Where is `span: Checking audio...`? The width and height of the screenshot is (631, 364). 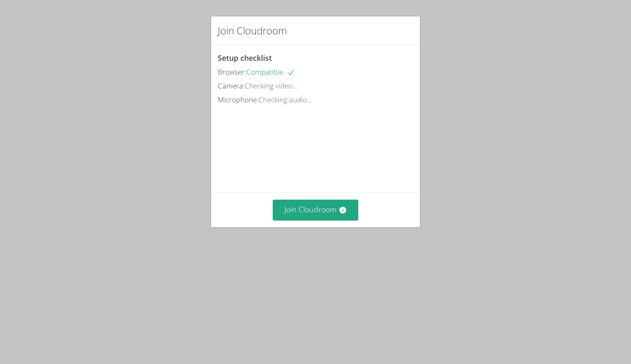 span: Checking audio... is located at coordinates (285, 100).